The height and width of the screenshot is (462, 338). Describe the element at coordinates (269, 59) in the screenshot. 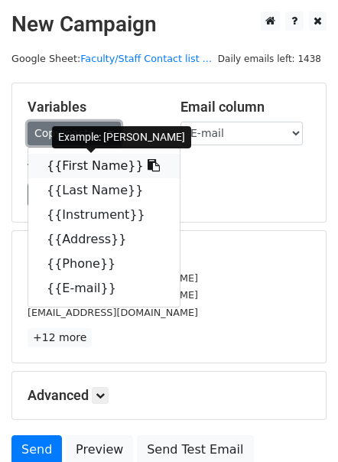

I see `span: Daily emails left: 1438` at that location.